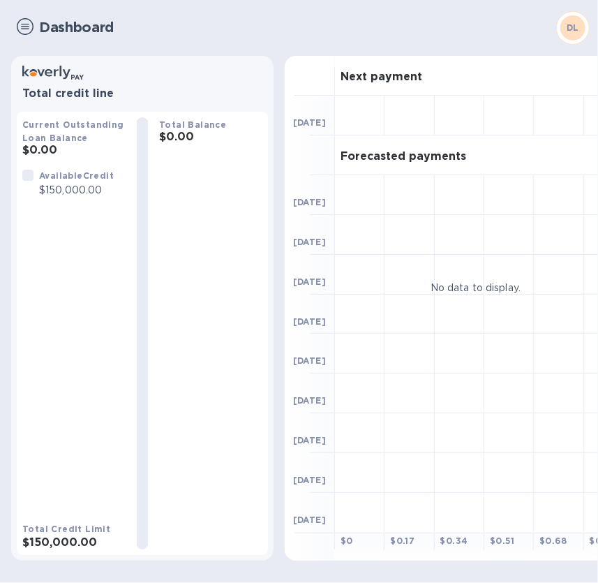  I want to click on b: $ 0.34, so click(454, 540).